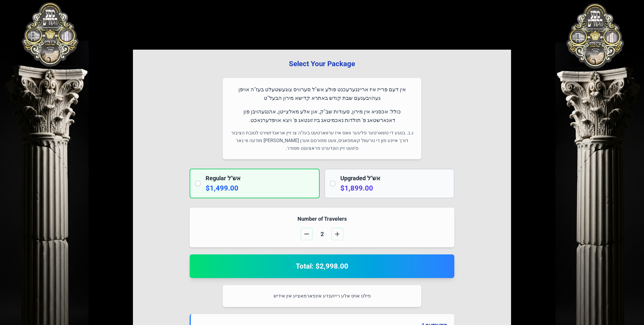  What do you see at coordinates (395, 178) in the screenshot?
I see `h2: Upgraded אש"ל` at bounding box center [395, 178].